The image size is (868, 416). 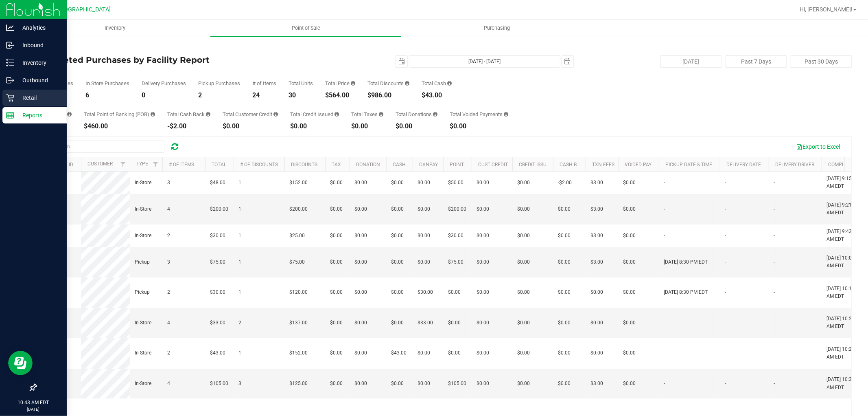 I want to click on p: Retail, so click(x=39, y=98).